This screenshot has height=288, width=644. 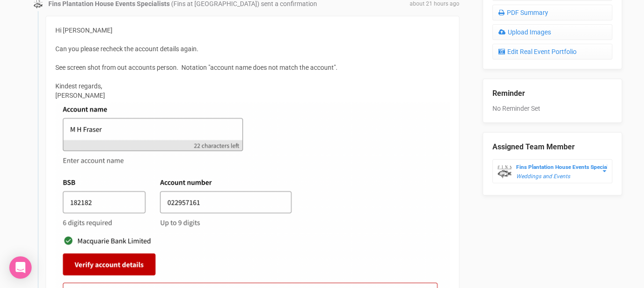 What do you see at coordinates (552, 172) in the screenshot?
I see `button: Fins Plantation House Events Specialists Weddings and Events` at bounding box center [552, 172].